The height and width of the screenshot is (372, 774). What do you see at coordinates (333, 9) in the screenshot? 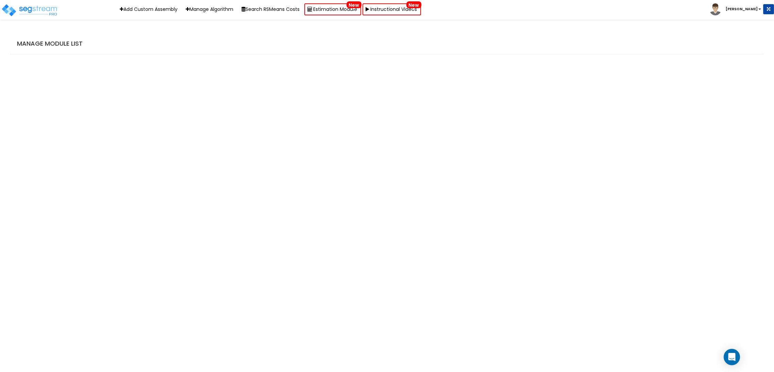
I see `a: Estimation ModuleNew` at bounding box center [333, 9].